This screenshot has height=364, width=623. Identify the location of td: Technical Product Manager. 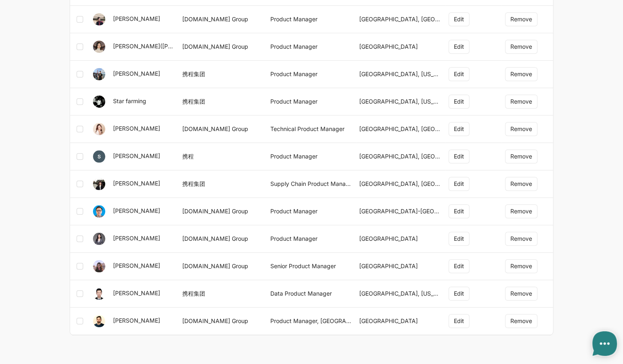
(311, 129).